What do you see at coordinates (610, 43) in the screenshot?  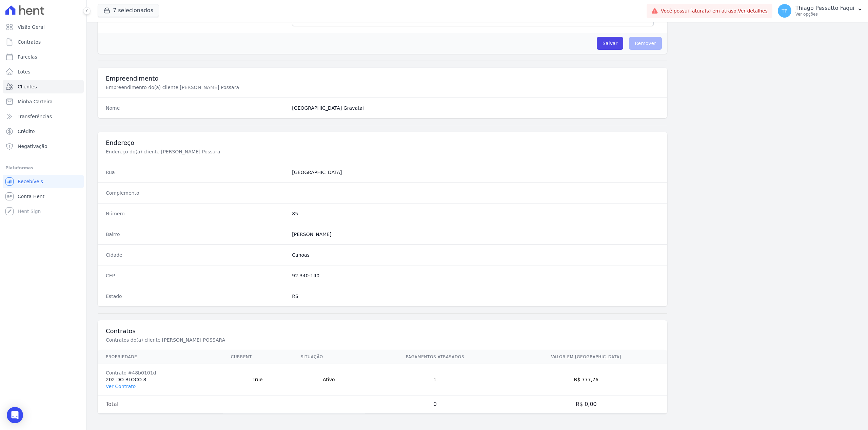 I see `input: Salvar` at bounding box center [610, 43].